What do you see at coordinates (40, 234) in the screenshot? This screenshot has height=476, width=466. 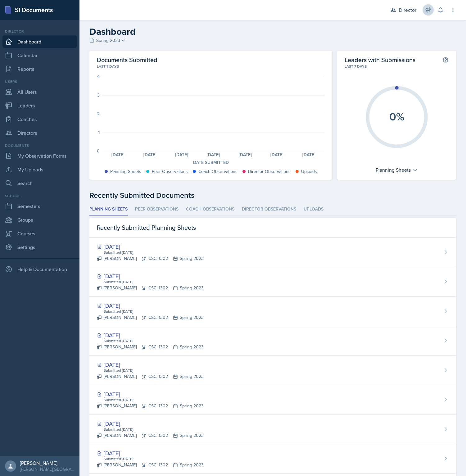 I see `a: Courses` at bounding box center [40, 234].